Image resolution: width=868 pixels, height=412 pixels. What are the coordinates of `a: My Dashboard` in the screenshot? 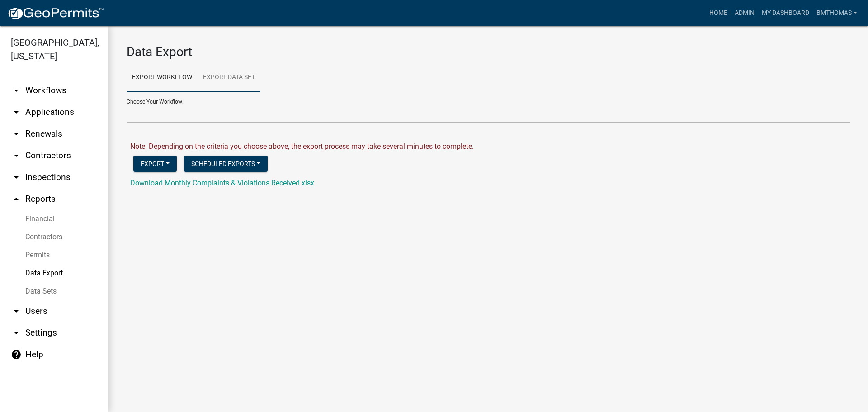 It's located at (785, 13).